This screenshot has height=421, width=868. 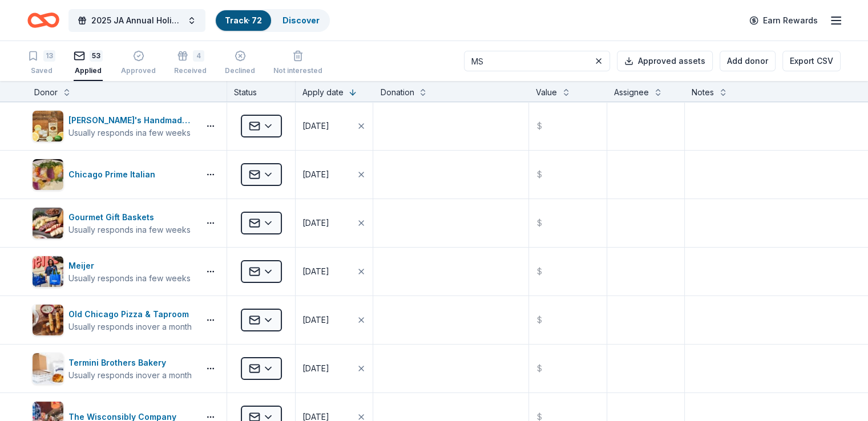 I want to click on button: Image for Chicago Prime ItalianChicago Prime Italian, so click(x=113, y=175).